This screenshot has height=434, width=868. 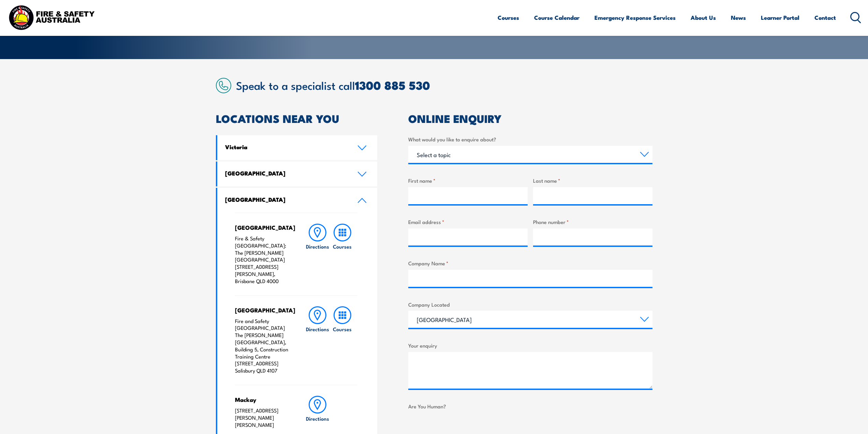 I want to click on h4: Mackay, so click(x=264, y=400).